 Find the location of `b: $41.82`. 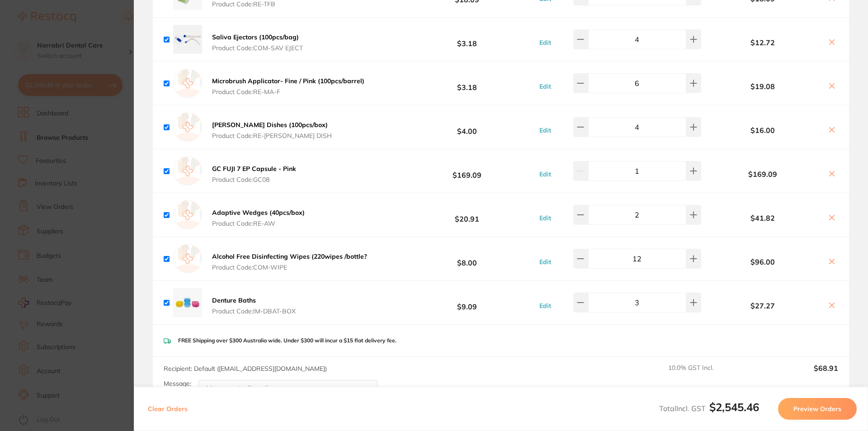

b: $41.82 is located at coordinates (763, 218).